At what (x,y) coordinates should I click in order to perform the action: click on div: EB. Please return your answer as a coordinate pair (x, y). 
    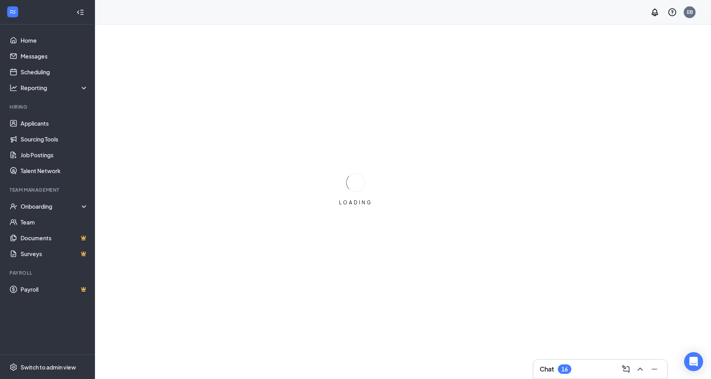
    Looking at the image, I should click on (690, 12).